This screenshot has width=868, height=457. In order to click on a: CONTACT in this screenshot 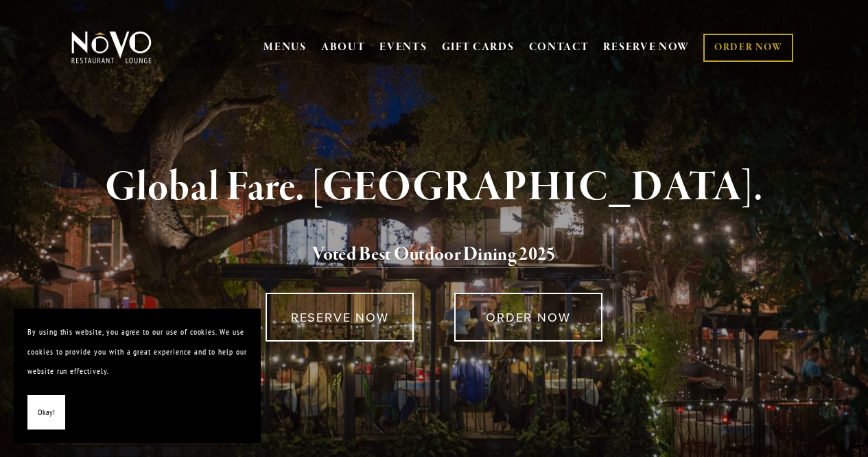, I will do `click(560, 47)`.